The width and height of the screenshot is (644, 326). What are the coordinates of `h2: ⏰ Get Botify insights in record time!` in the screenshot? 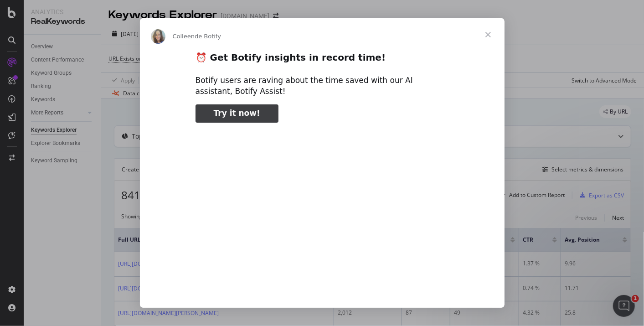 It's located at (322, 60).